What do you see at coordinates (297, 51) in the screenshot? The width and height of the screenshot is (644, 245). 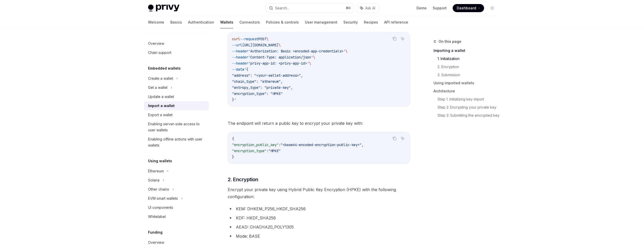 I see `span: 'Authorization: Basic <encoded-app-credentials>'` at bounding box center [297, 51].